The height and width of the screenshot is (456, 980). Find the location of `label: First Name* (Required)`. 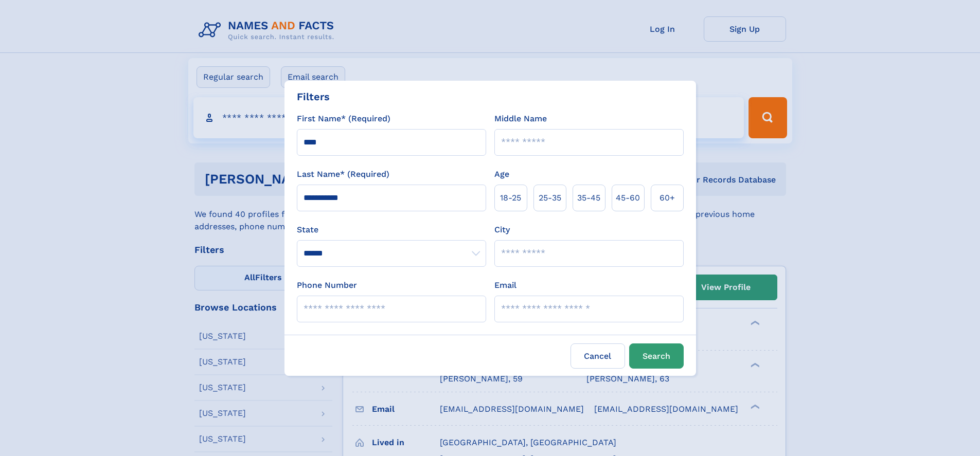

label: First Name* (Required) is located at coordinates (343, 118).